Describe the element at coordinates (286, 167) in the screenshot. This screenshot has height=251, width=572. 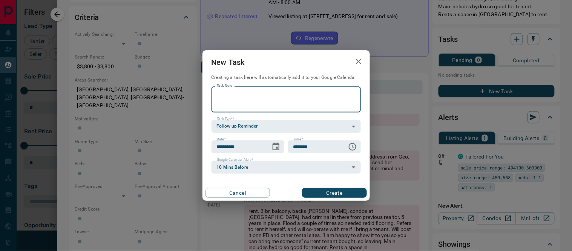
I see `div: 10 Mins Before` at that location.